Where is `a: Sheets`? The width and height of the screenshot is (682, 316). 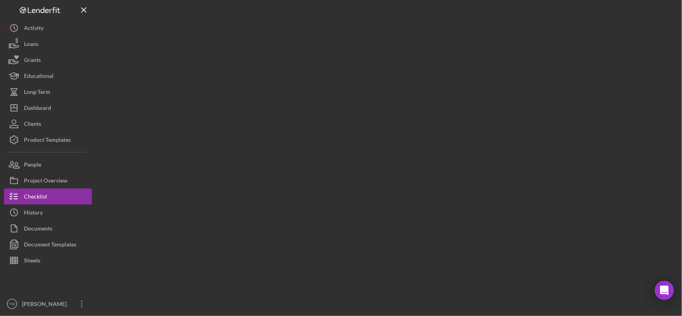 a: Sheets is located at coordinates (48, 261).